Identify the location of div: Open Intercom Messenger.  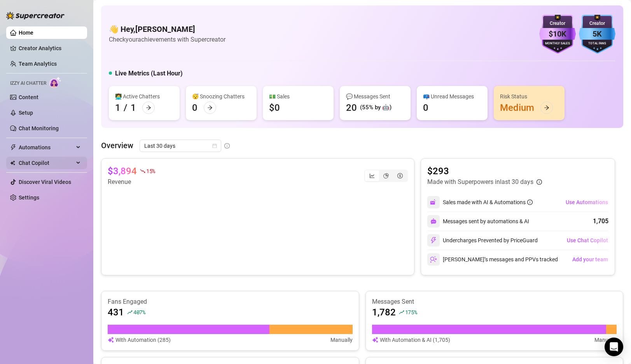
(614, 347).